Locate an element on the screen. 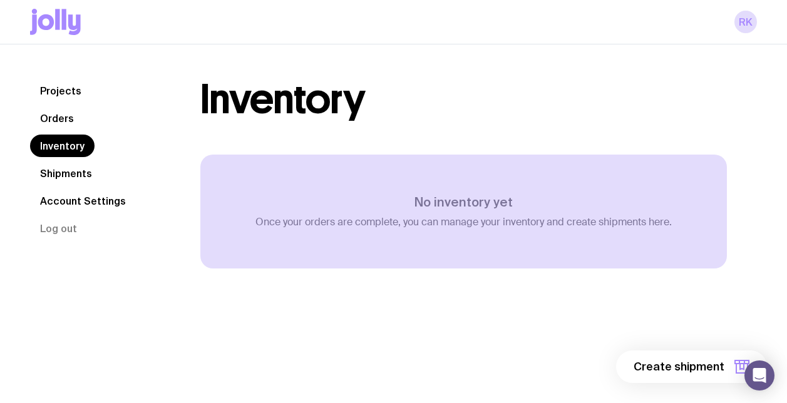 This screenshot has width=787, height=403. h3: No inventory yet is located at coordinates (463, 202).